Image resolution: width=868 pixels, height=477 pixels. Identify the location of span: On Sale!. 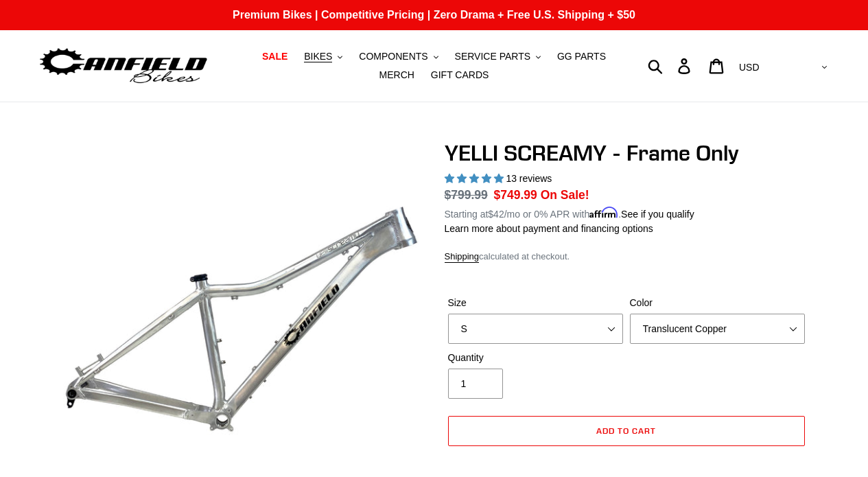
(565, 195).